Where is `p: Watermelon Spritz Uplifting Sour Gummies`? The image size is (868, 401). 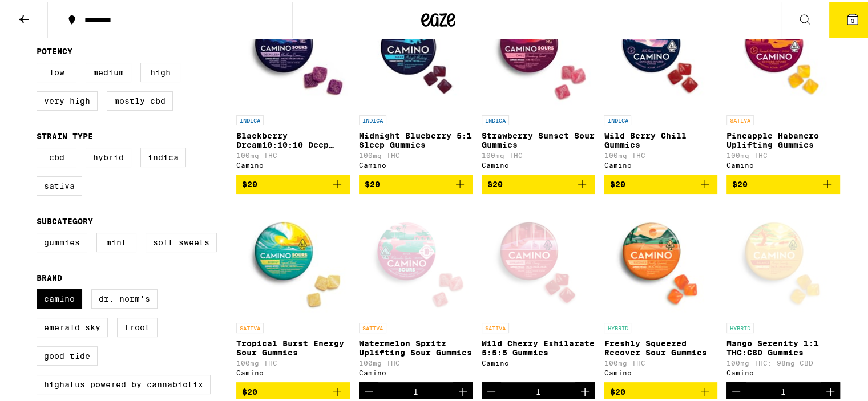
p: Watermelon Spritz Uplifting Sour Gummies is located at coordinates (415, 347).